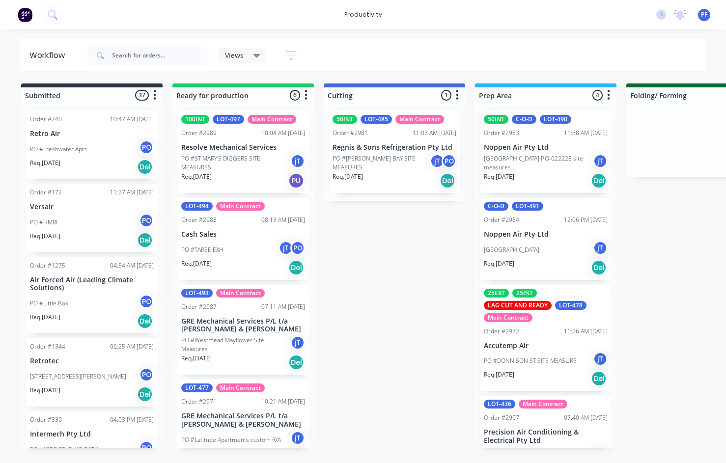 The height and width of the screenshot is (463, 726). What do you see at coordinates (502, 418) in the screenshot?
I see `div: Order #2907` at bounding box center [502, 418].